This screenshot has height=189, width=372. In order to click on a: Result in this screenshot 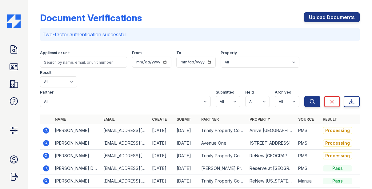, I will do `click(330, 119)`.